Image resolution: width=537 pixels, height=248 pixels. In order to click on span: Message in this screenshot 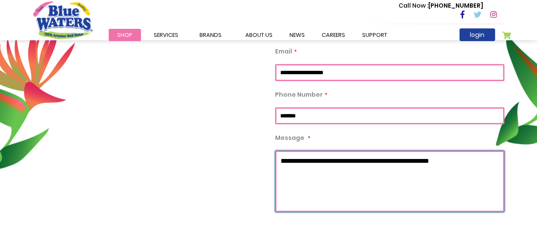, I will do `click(289, 138)`.